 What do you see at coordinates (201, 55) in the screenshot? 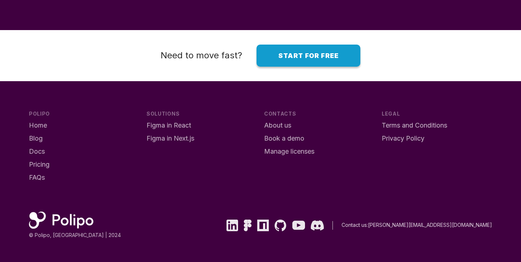
I see `span: Need to move fast?` at bounding box center [201, 55].